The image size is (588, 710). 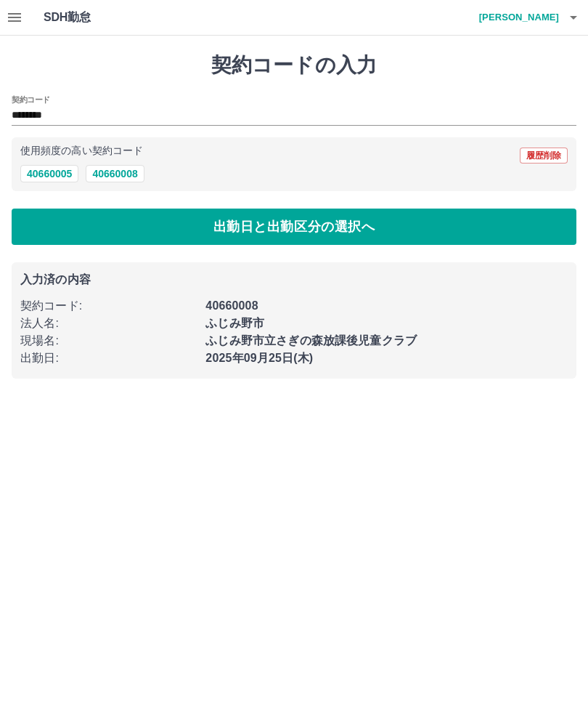 What do you see at coordinates (49, 173) in the screenshot?
I see `button: 40660005` at bounding box center [49, 173].